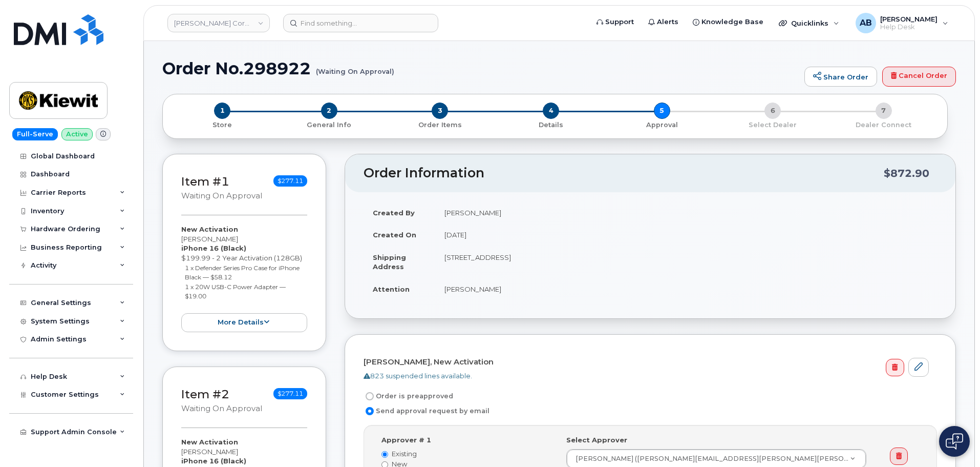  What do you see at coordinates (394, 213) in the screenshot?
I see `strong: Created By` at bounding box center [394, 213].